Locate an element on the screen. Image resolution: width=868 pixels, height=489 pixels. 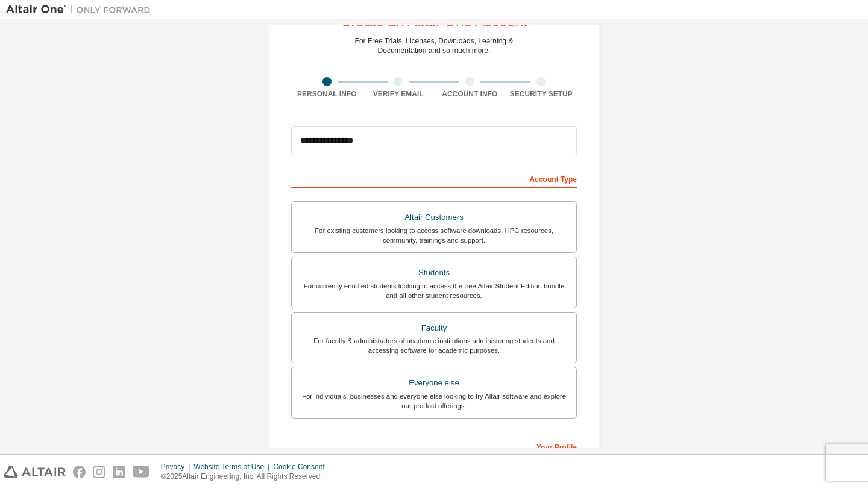
img: Altair One is located at coordinates (82, 10).